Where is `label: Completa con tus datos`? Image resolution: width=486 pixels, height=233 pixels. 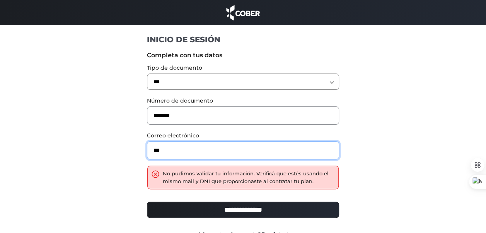
label: Completa con tus datos is located at coordinates (243, 55).